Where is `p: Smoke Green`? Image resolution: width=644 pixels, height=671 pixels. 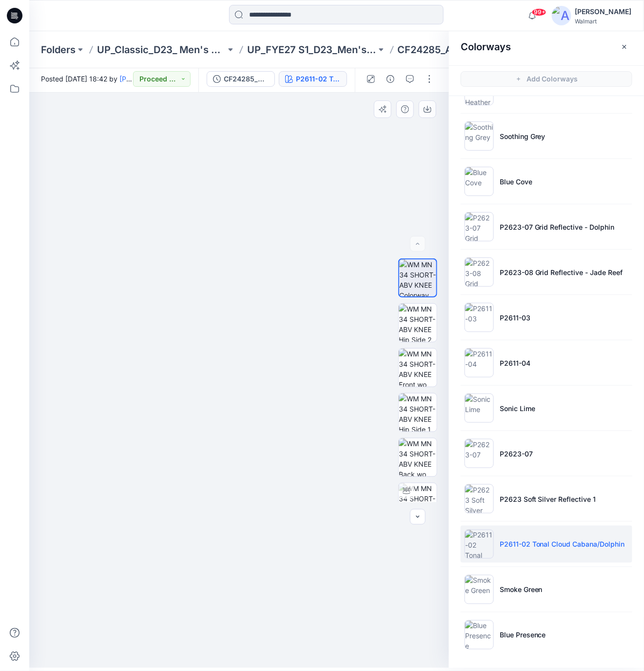 p: Smoke Green is located at coordinates (521, 590).